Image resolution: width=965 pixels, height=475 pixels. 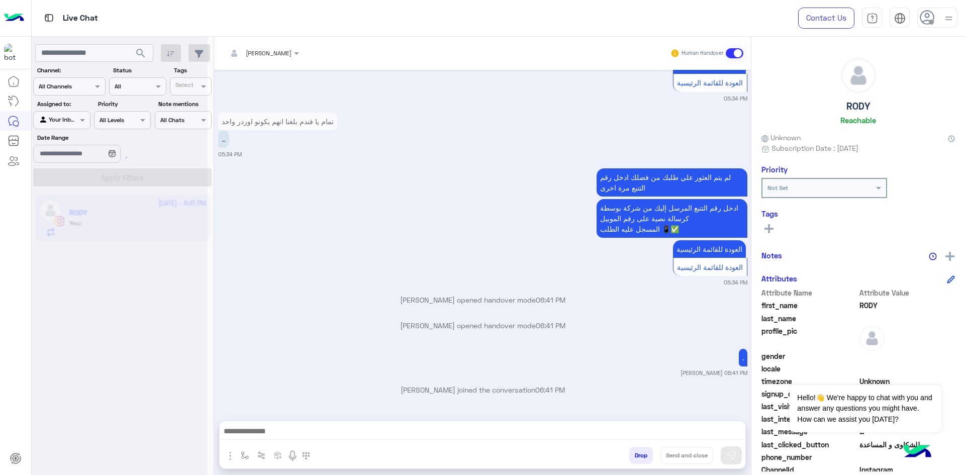 I want to click on span: timezone, so click(x=809, y=381).